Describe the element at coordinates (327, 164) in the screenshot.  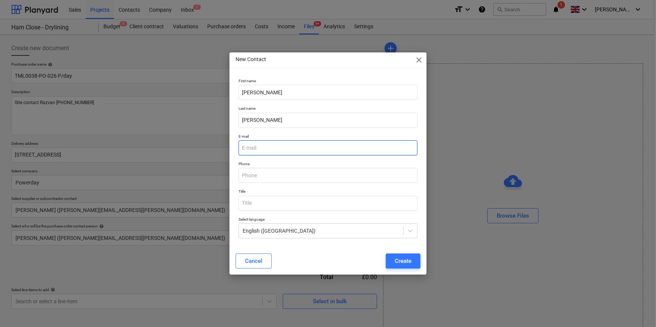
I see `p: Phone` at that location.